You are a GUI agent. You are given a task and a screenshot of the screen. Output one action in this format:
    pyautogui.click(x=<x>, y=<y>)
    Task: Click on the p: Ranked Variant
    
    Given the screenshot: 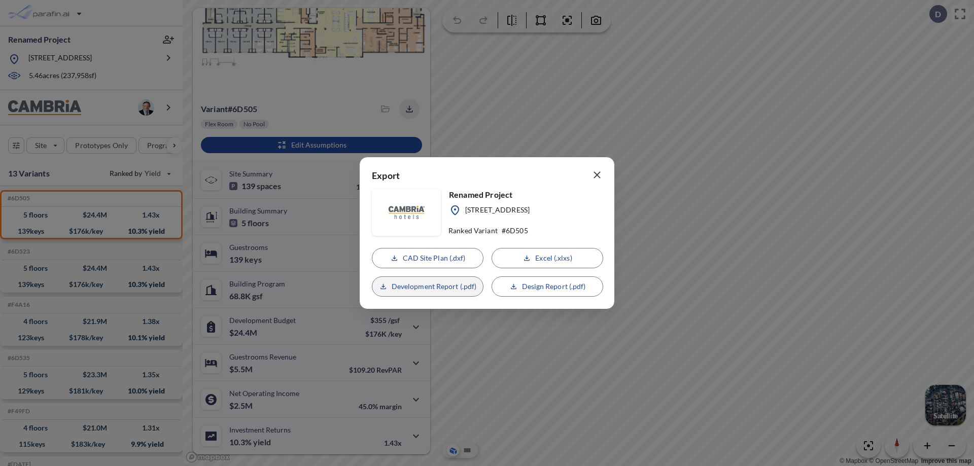 What is the action you would take?
    pyautogui.click(x=473, y=231)
    